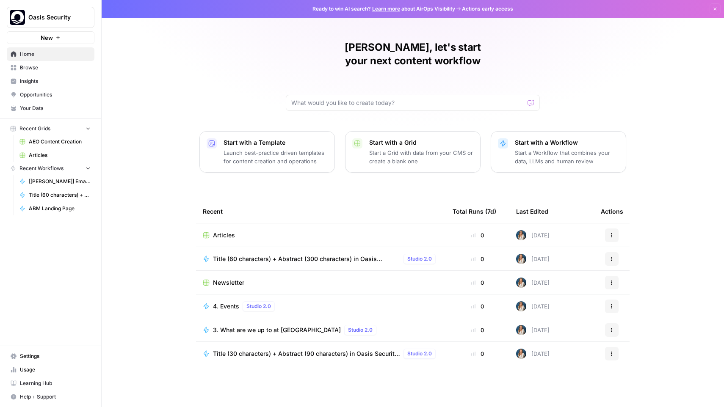 This screenshot has height=407, width=724. What do you see at coordinates (321, 211) in the screenshot?
I see `div: Recent` at bounding box center [321, 211].